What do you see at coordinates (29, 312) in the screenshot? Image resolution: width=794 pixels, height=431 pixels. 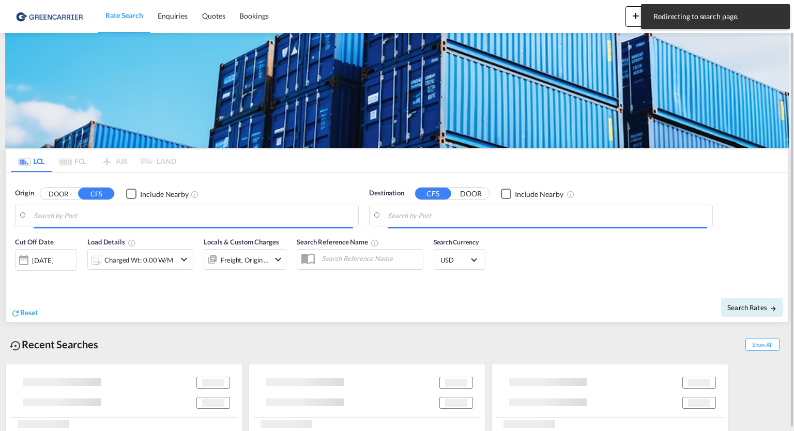 I see `span: Reset` at bounding box center [29, 312].